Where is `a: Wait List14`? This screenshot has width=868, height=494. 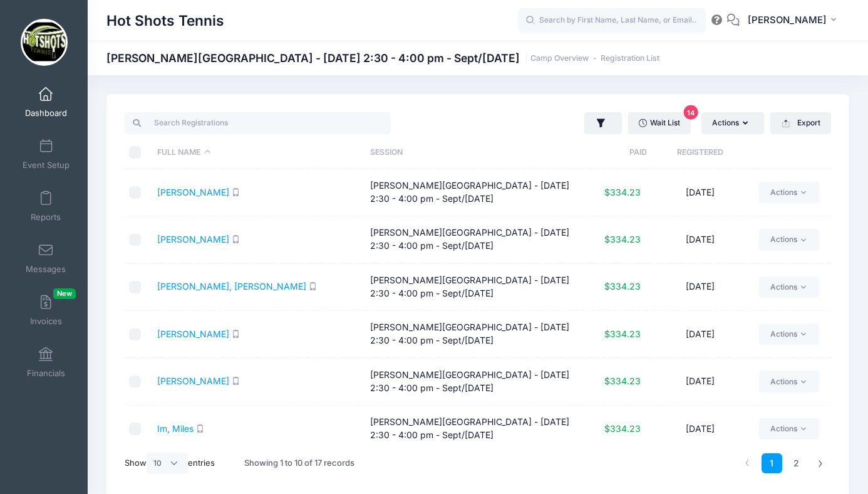
a: Wait List14 is located at coordinates (659, 123).